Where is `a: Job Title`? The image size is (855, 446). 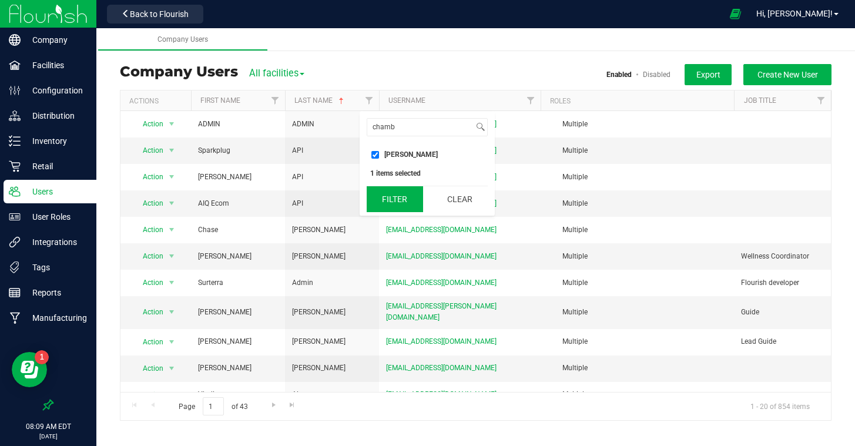 a: Job Title is located at coordinates (760, 101).